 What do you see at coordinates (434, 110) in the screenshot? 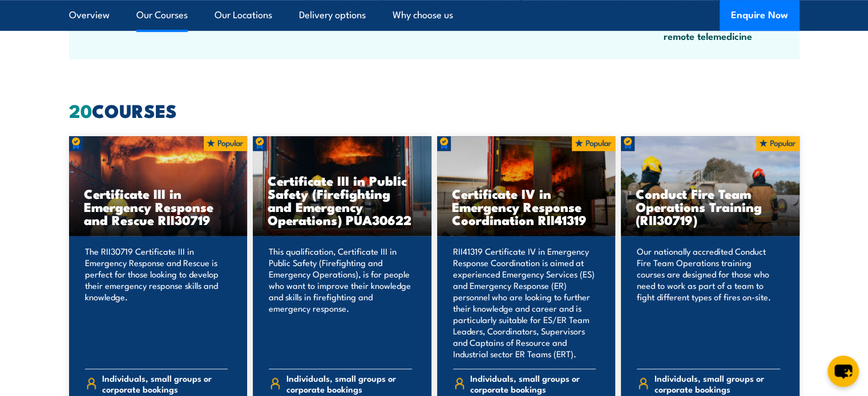
I see `h2: COURSES` at bounding box center [434, 110].